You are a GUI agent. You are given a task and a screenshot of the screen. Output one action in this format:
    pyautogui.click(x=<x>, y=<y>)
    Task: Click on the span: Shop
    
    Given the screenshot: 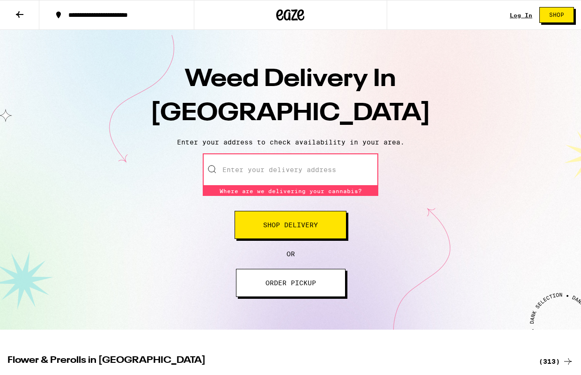 What is the action you would take?
    pyautogui.click(x=556, y=15)
    